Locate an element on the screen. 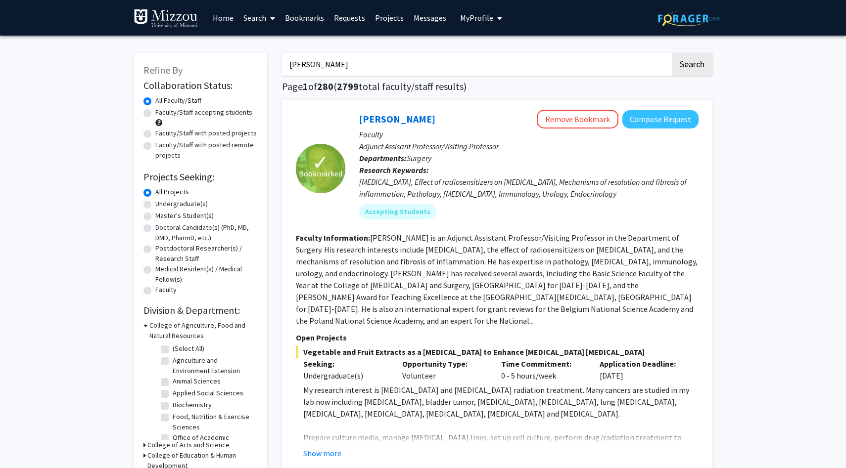 This screenshot has height=468, width=846. b: Faculty Information: is located at coordinates (333, 238).